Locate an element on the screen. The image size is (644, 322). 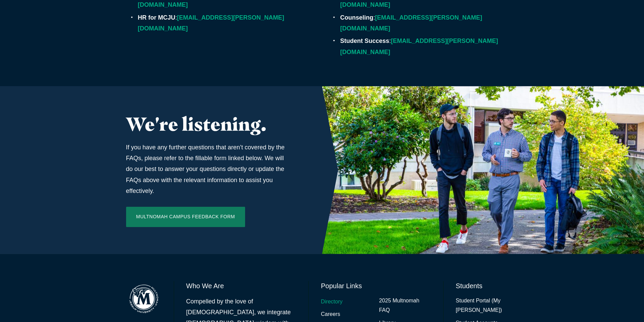
strong: HR for MCJU is located at coordinates (156, 18).